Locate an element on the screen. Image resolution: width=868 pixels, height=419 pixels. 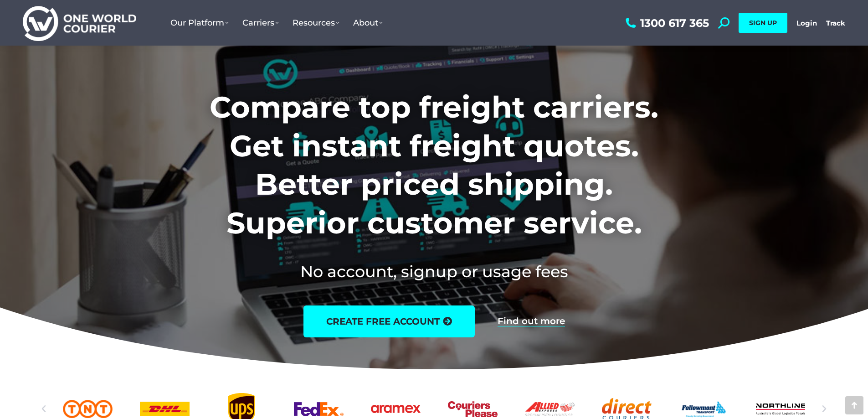
a: Login is located at coordinates (806, 23).